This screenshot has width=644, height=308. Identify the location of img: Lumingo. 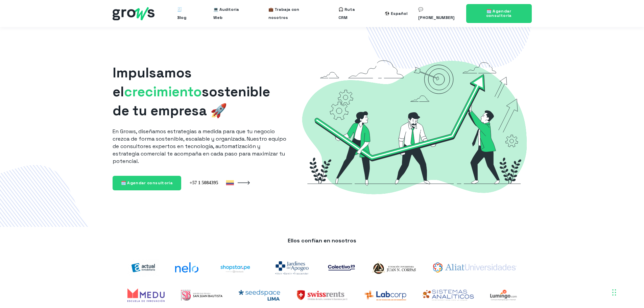
(503, 295).